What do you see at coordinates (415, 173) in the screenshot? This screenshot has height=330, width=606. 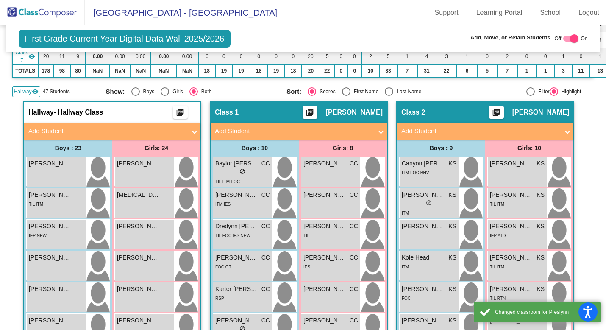 I see `span: ITM FOC BHV` at bounding box center [415, 173].